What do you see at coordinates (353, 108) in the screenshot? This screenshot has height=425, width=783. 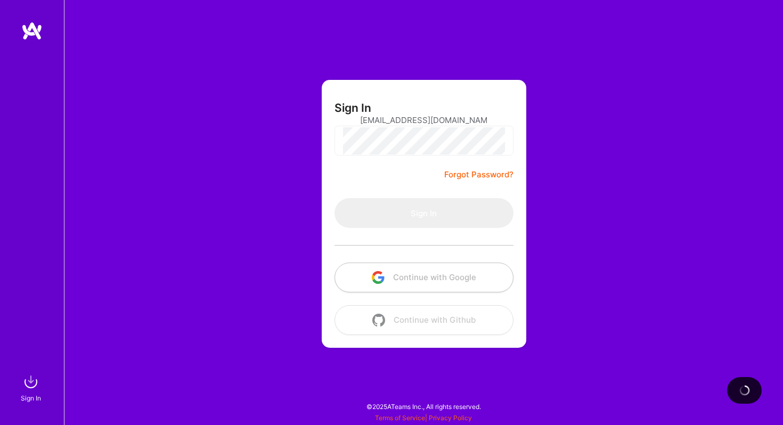 I see `h3: Sign In` at bounding box center [353, 108].